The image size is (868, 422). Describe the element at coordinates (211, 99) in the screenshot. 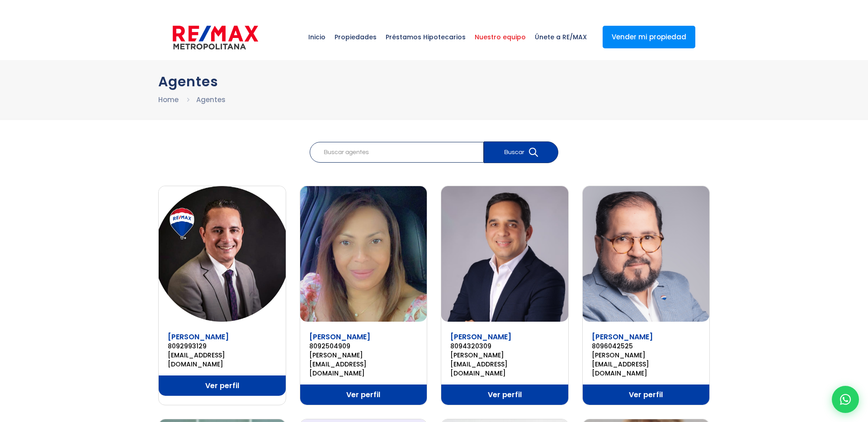

I see `a: Agentes` at that location.